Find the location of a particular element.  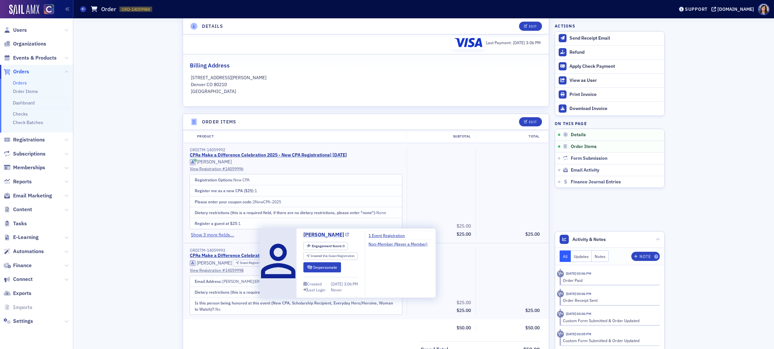

button: Apply Check Payment is located at coordinates (609, 66).